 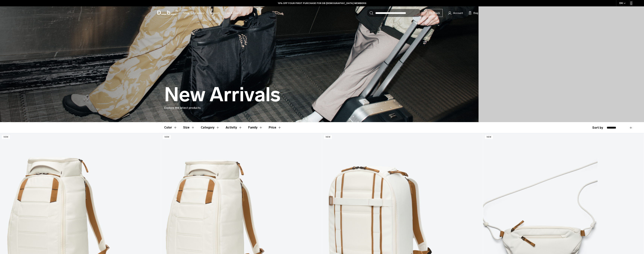 What do you see at coordinates (458, 13) in the screenshot?
I see `span: Account` at bounding box center [458, 13].